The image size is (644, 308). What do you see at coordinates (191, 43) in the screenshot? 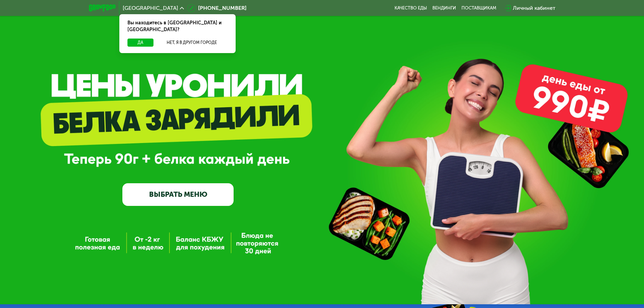
I see `button: Нет, я в другом городе` at bounding box center [191, 43].